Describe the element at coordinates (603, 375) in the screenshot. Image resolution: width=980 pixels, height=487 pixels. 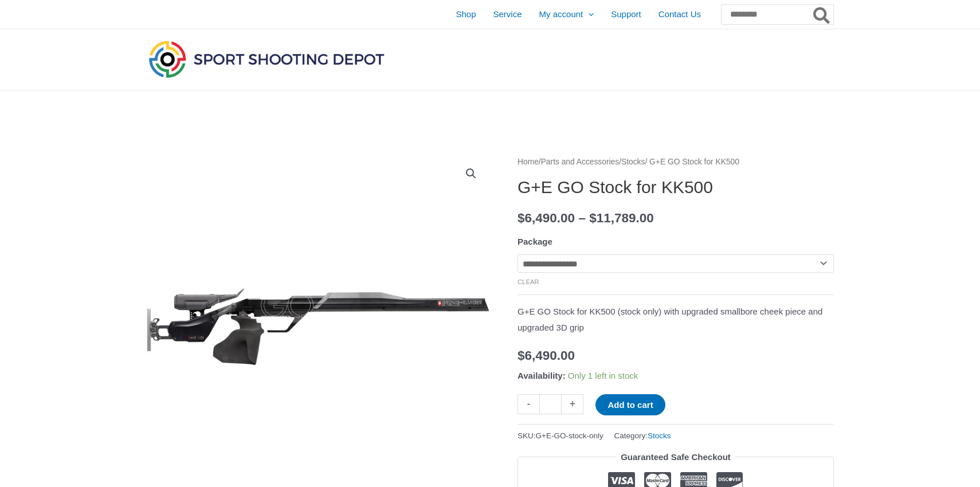
I see `span: Only 1 left in stock` at that location.